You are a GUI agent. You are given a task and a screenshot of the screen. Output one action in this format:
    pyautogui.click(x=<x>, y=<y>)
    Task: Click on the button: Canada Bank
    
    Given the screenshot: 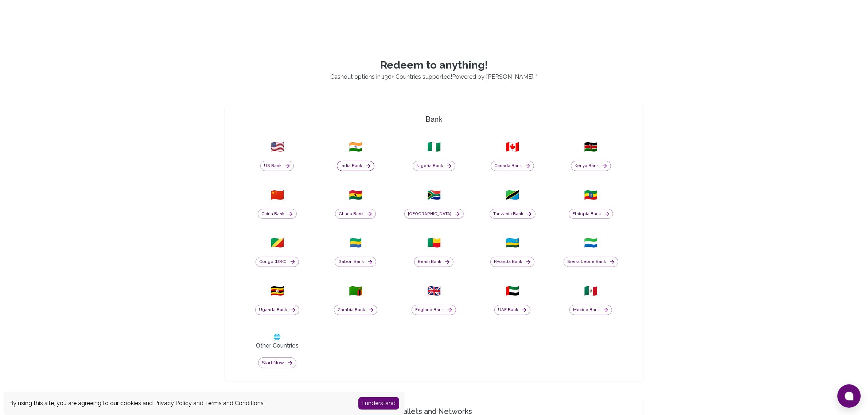 What is the action you would take?
    pyautogui.click(x=513, y=166)
    